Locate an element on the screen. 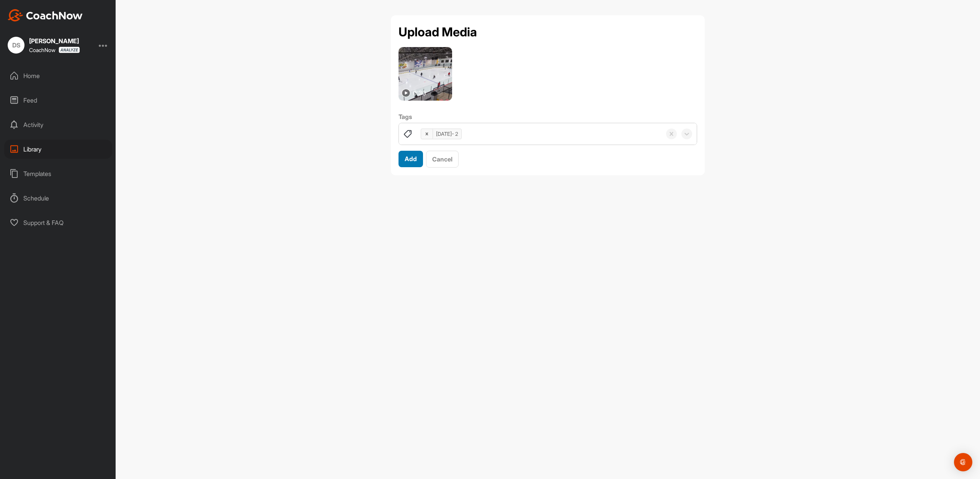  img: play is located at coordinates (406, 93).